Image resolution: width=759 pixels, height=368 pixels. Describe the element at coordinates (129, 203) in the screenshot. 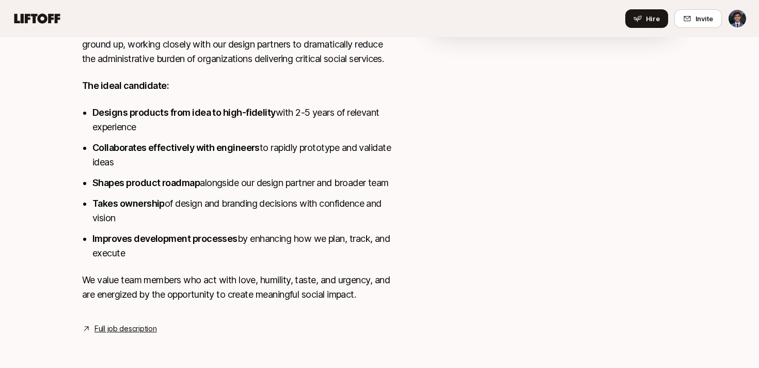

I see `strong: Takes ownership` at that location.